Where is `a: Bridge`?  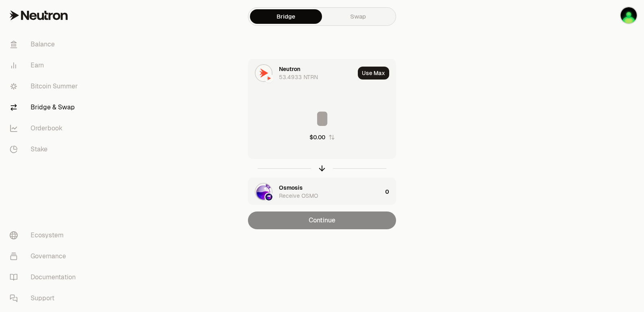
a: Bridge is located at coordinates (286, 16).